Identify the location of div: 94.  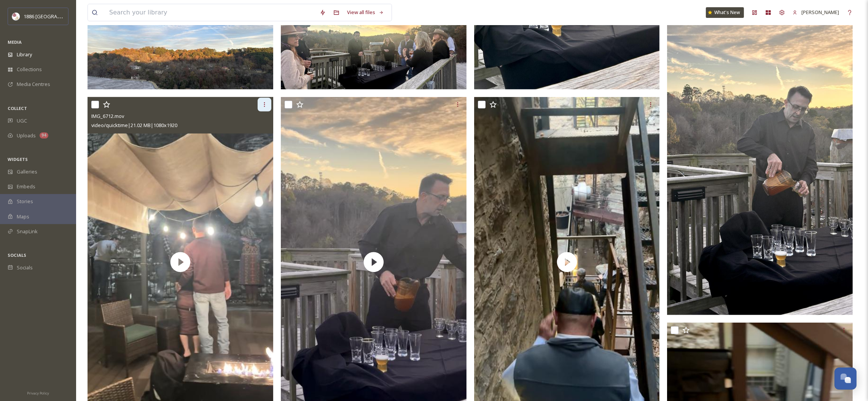
(44, 136).